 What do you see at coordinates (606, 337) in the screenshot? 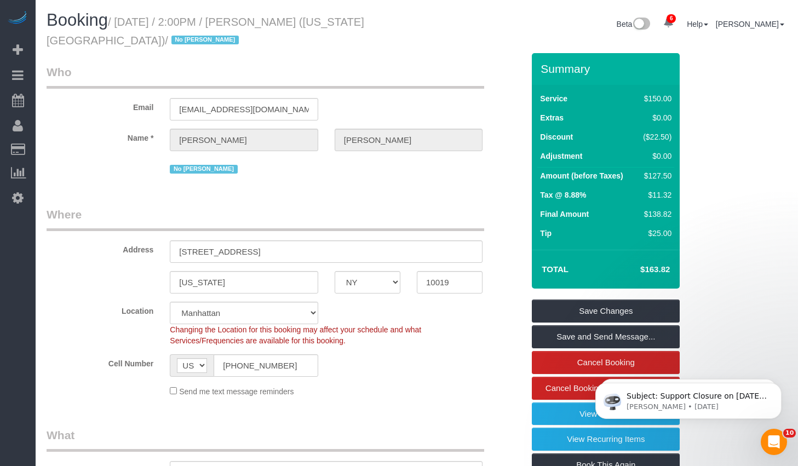
I see `a: Save and Send Message...` at bounding box center [606, 337].